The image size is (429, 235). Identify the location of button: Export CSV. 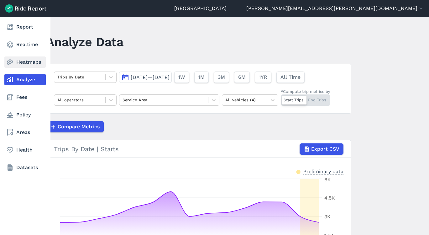
(322, 149).